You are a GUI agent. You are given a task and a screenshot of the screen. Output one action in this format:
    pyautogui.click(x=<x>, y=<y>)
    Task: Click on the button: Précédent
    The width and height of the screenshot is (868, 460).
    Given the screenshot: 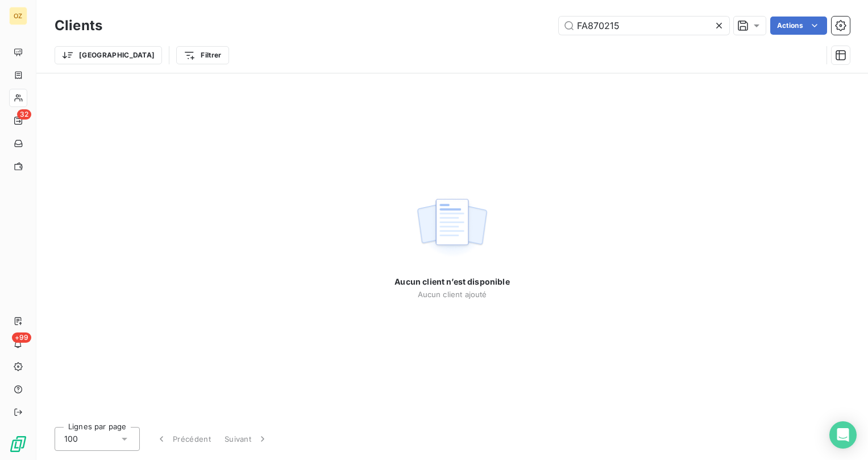 What is the action you would take?
    pyautogui.click(x=184, y=439)
    